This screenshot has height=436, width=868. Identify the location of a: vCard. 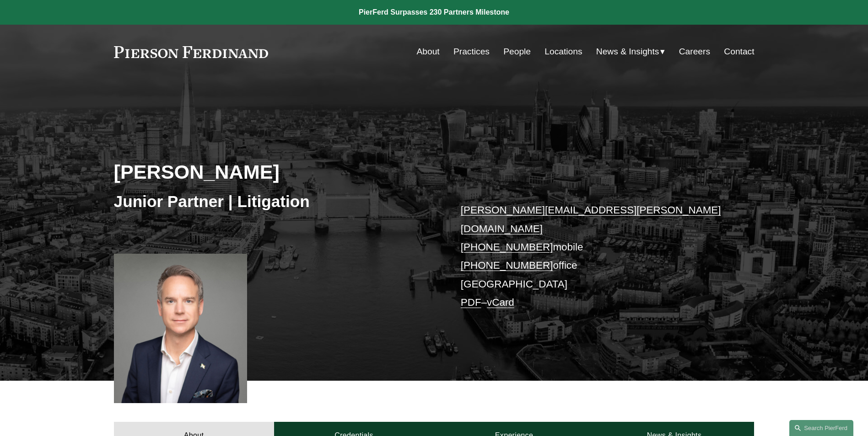
(501, 302).